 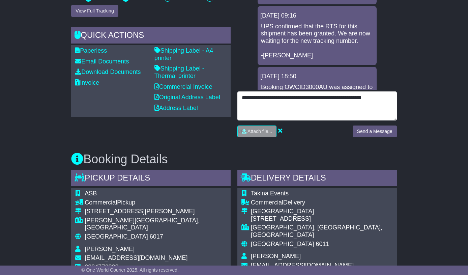 I want to click on a: Download Documents, so click(x=108, y=72).